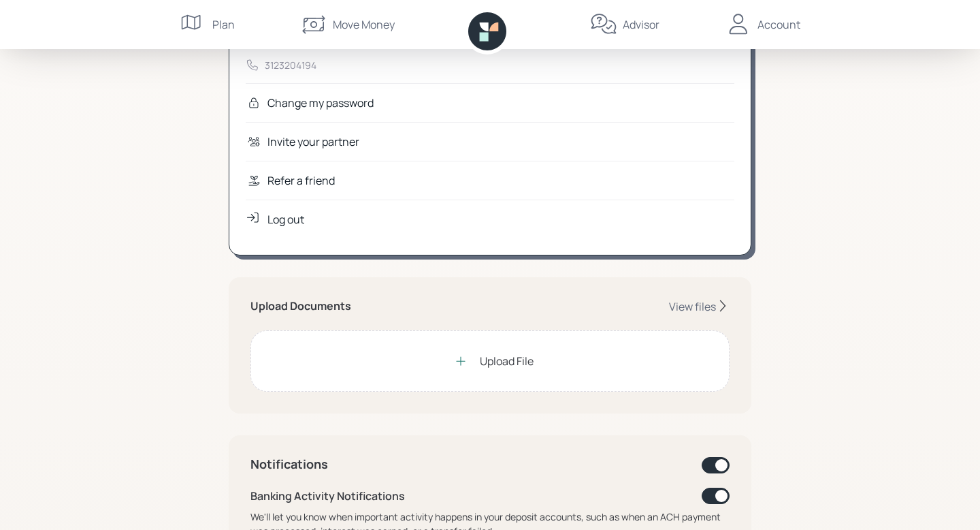 The image size is (980, 530). Describe the element at coordinates (327, 495) in the screenshot. I see `div: Banking Activity Notifications` at that location.